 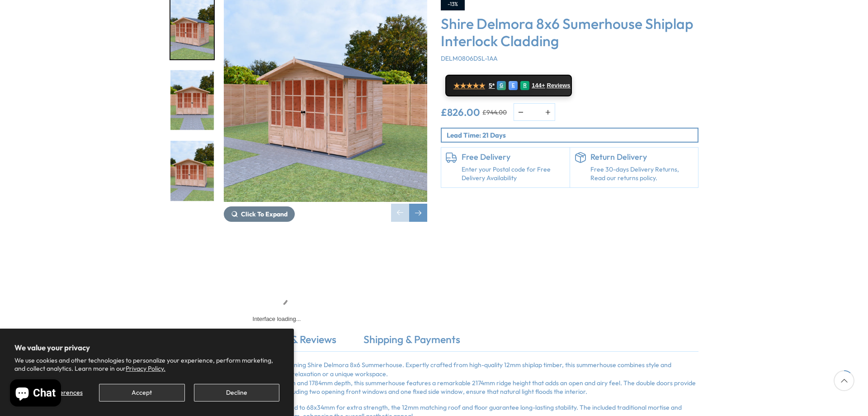 What do you see at coordinates (35, 394) in the screenshot?
I see `inbox-online-store-chat: Shopify online store chat` at bounding box center [35, 394].